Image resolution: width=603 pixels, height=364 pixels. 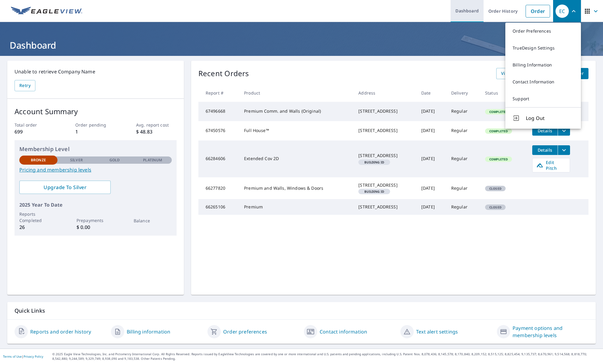 I want to click on div: EC, so click(x=562, y=11).